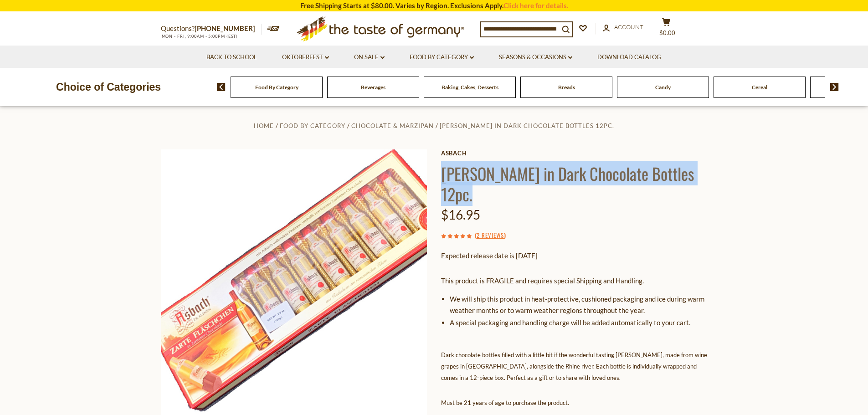  Describe the element at coordinates (629, 27) in the screenshot. I see `span: Account` at that location.